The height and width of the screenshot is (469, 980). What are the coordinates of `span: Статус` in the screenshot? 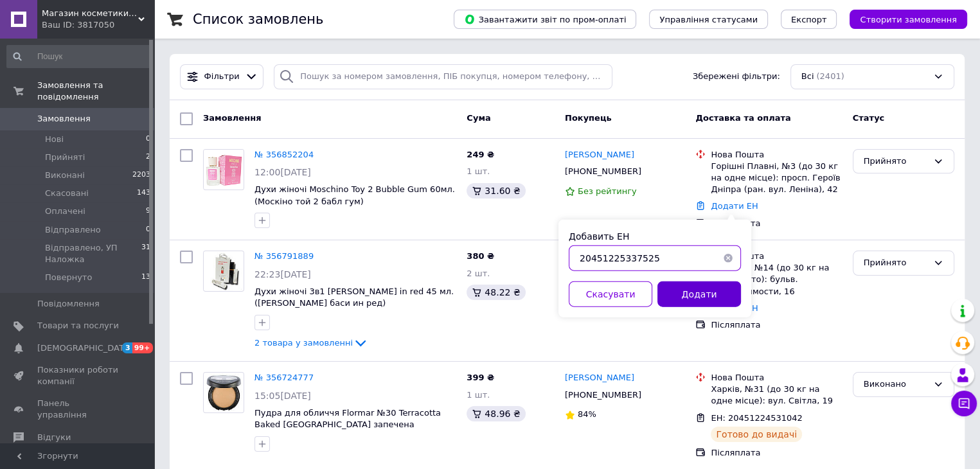 It's located at (869, 117).